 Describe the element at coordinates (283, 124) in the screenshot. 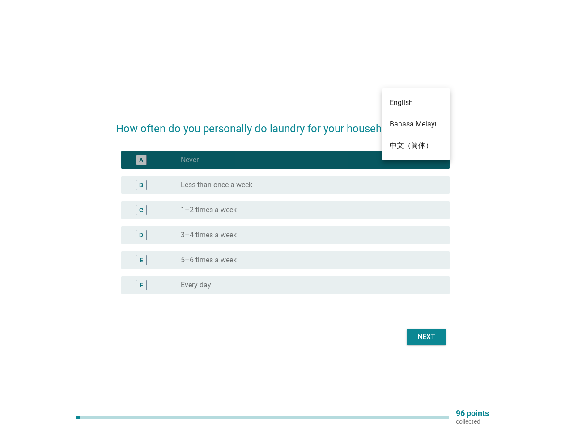

I see `h2: How often do you personally do laundry for your household?` at that location.